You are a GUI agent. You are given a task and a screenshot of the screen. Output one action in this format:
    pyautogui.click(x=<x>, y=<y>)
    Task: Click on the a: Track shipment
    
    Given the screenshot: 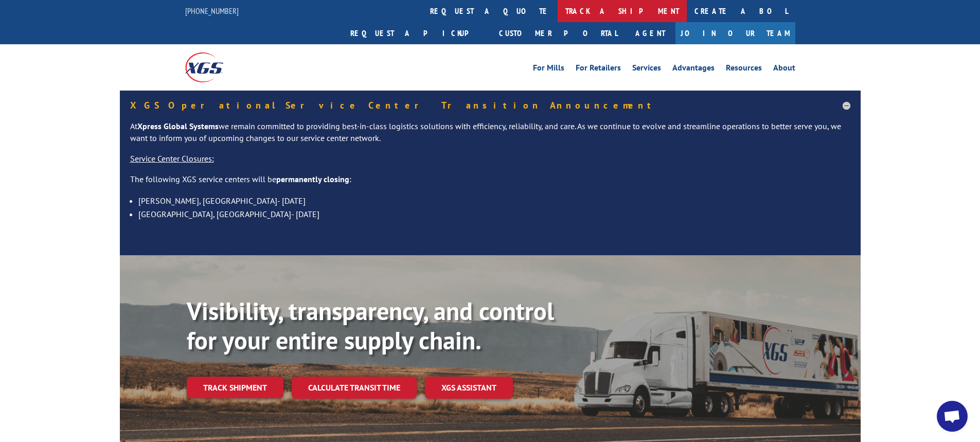 What is the action you would take?
    pyautogui.click(x=235, y=387)
    